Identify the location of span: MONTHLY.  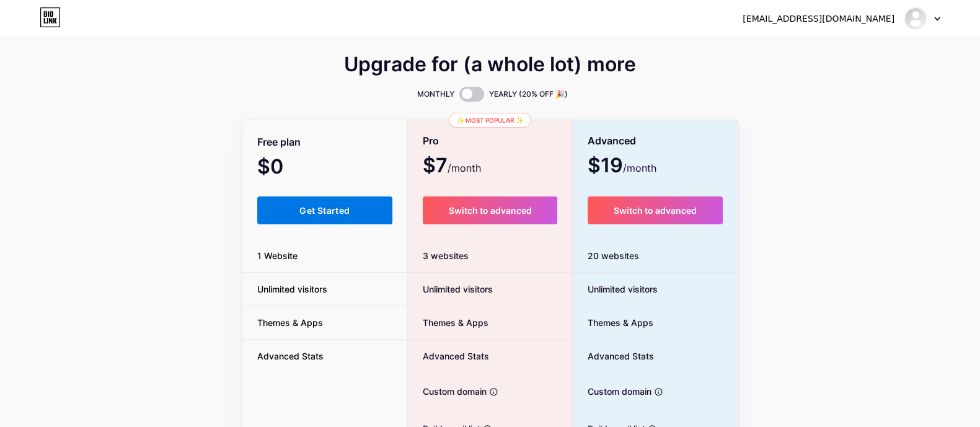
(436, 94).